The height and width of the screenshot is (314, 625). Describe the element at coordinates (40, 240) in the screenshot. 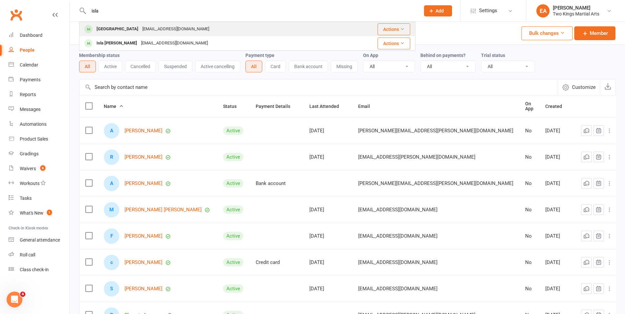

I see `div: General attendance` at that location.